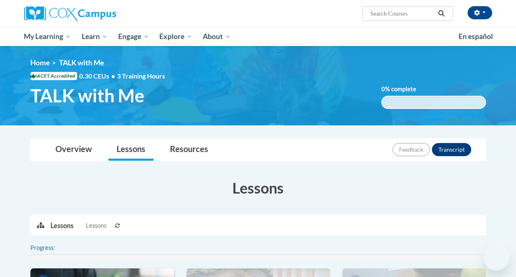 This screenshot has width=516, height=277. What do you see at coordinates (131, 149) in the screenshot?
I see `a: Lessons` at bounding box center [131, 149].